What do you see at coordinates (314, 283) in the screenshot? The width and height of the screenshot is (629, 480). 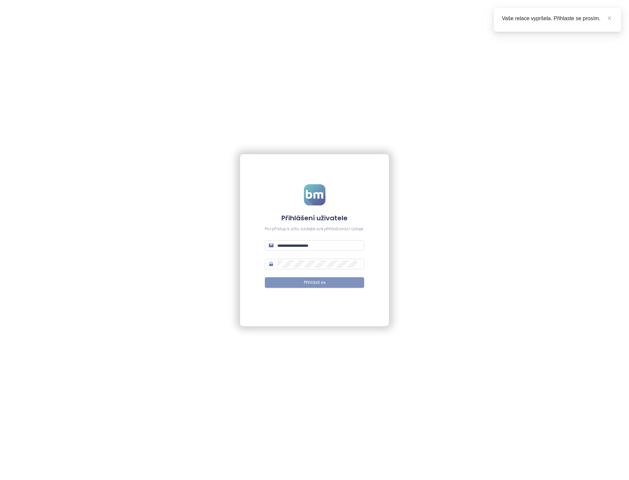 I see `span: Přihlásit se` at bounding box center [314, 283].